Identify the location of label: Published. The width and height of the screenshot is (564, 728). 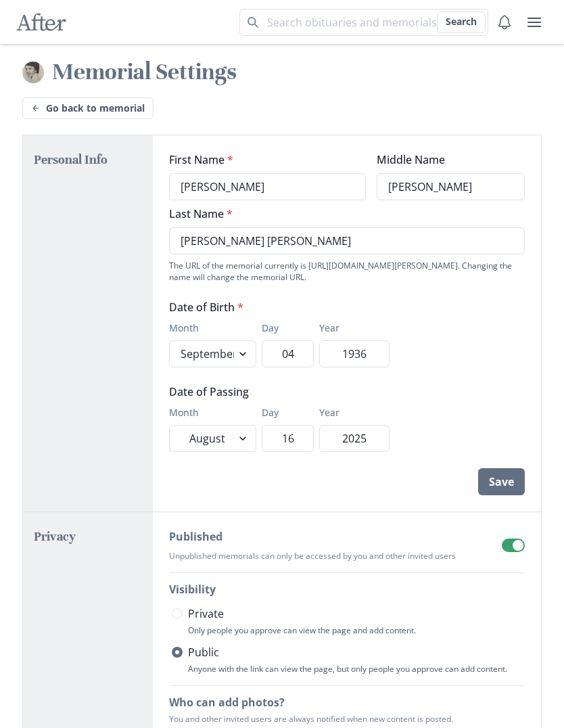
(308, 537).